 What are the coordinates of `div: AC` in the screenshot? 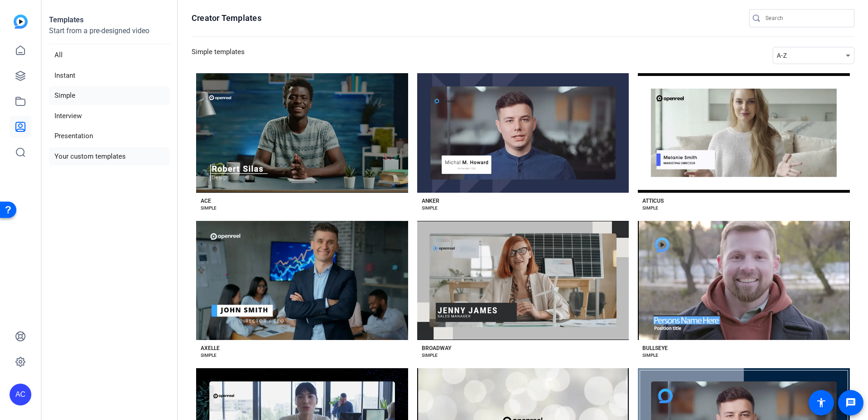 It's located at (21, 394).